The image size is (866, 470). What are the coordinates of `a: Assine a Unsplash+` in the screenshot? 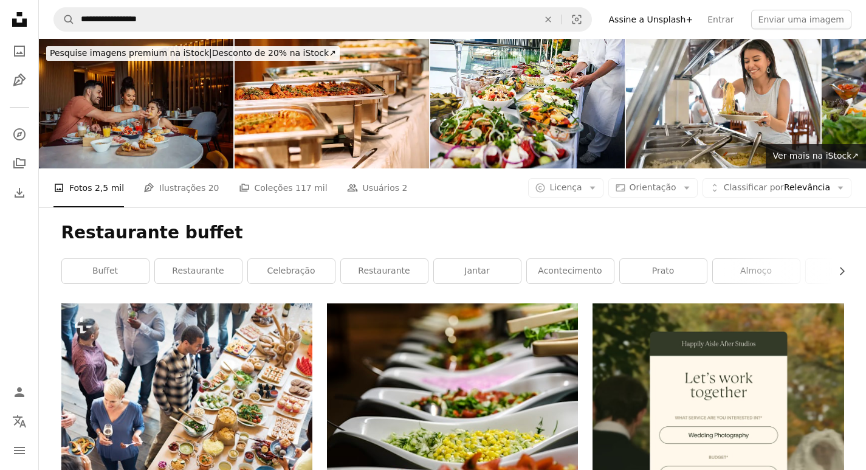 It's located at (651, 19).